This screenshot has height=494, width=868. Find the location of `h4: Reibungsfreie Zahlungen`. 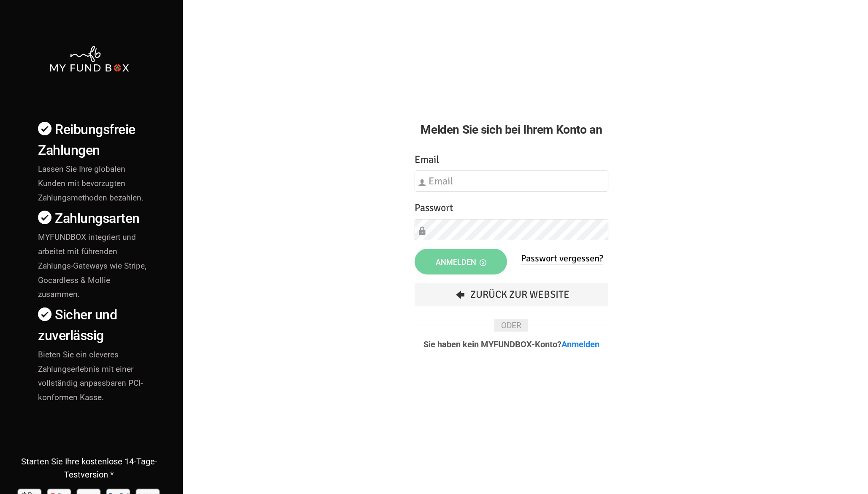

h4: Reibungsfreie Zahlungen is located at coordinates (94, 140).